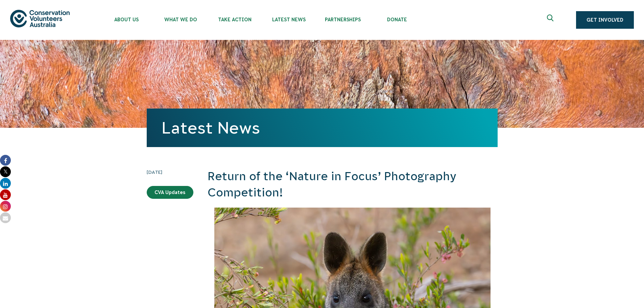 This screenshot has width=644, height=308. I want to click on span: Take Action, so click(235, 20).